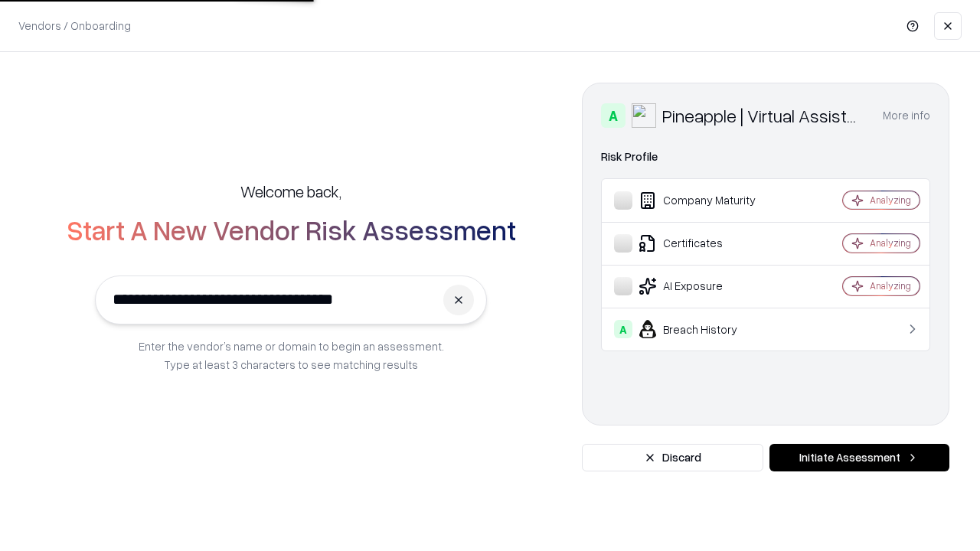 The height and width of the screenshot is (551, 980). I want to click on p: Vendors / Onboarding, so click(74, 26).